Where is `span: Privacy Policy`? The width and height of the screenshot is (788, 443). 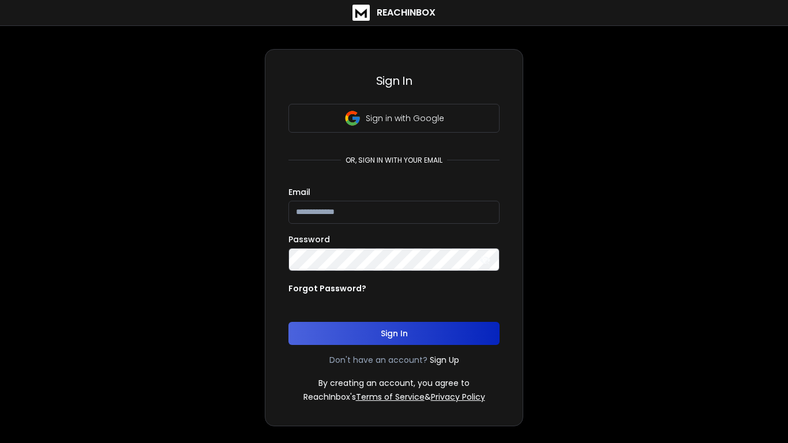
span: Privacy Policy is located at coordinates (458, 397).